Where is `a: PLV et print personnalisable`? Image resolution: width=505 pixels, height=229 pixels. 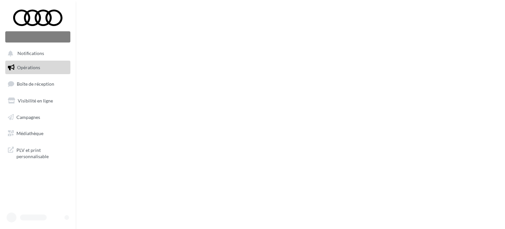
a: PLV et print personnalisable is located at coordinates (38, 152).